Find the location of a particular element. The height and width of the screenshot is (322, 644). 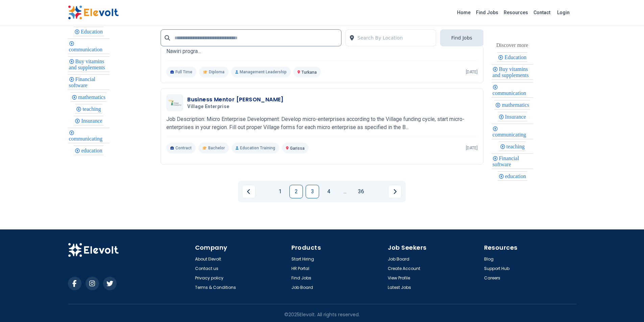

div: Chat Widget is located at coordinates (627, 306).